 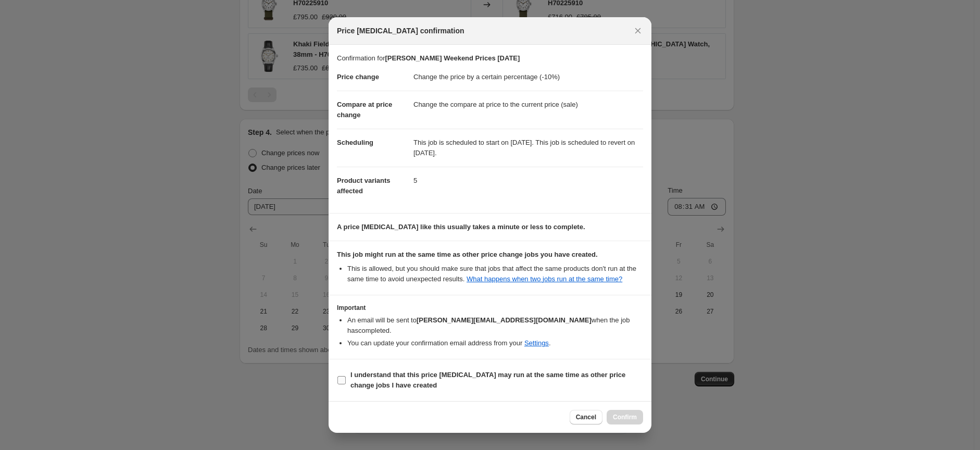 What do you see at coordinates (357, 76) in the screenshot?
I see `span: Price change` at bounding box center [357, 76].